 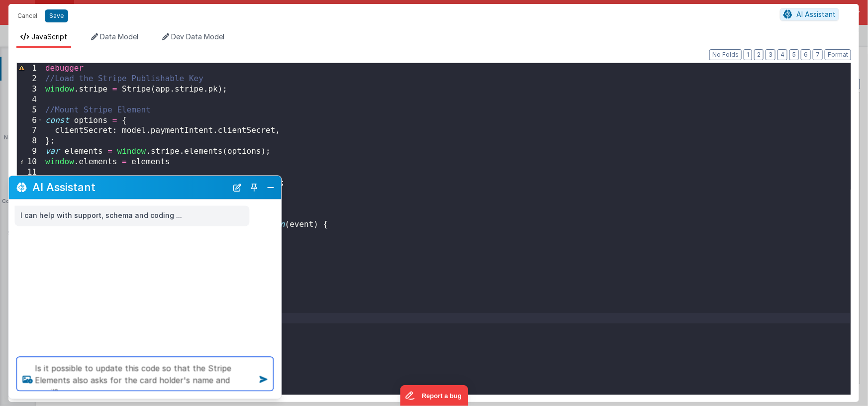 What do you see at coordinates (271, 188) in the screenshot?
I see `button: Close` at bounding box center [271, 188].